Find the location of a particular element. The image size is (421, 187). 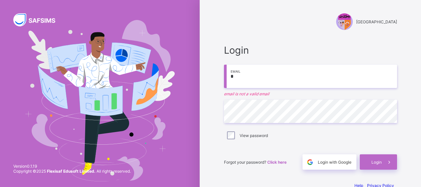

span: Forgot your password? is located at coordinates (255, 162).